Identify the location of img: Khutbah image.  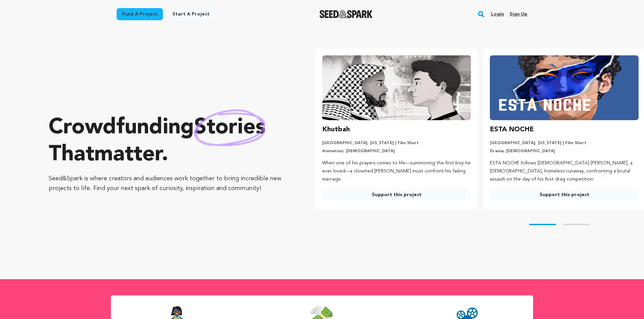
(396, 88).